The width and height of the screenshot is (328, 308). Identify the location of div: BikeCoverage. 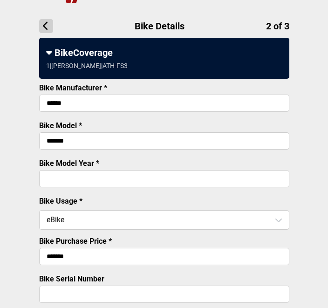
(164, 53).